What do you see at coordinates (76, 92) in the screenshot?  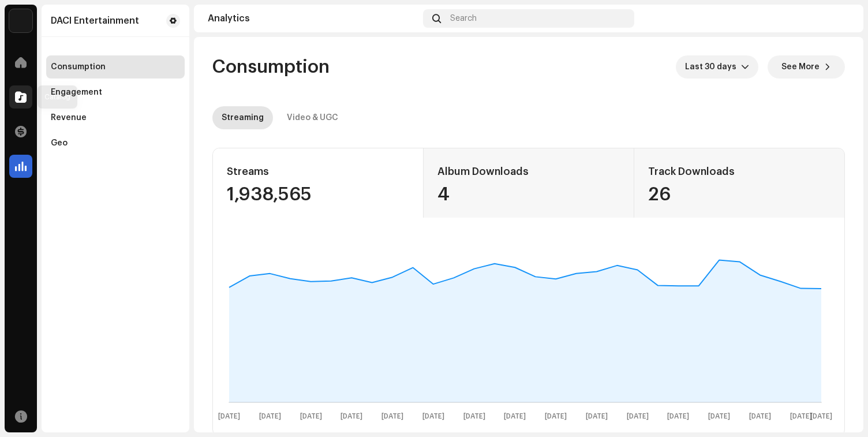 I see `div: Engagement` at bounding box center [76, 92].